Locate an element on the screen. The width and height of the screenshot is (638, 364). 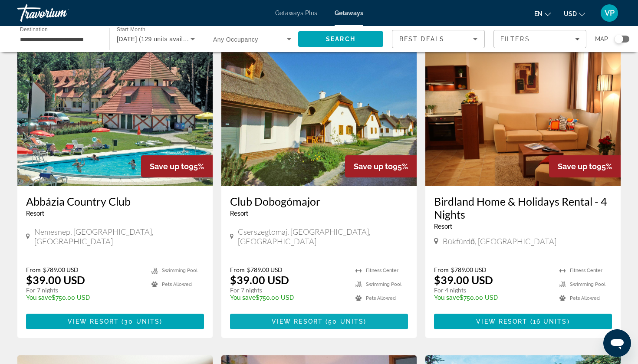
span: Filters is located at coordinates (515, 39).